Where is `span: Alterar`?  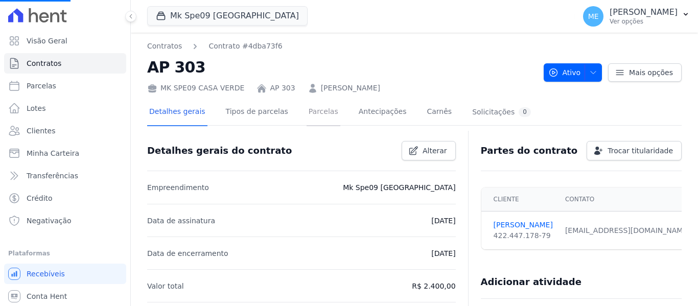 span: Alterar is located at coordinates (435, 151).